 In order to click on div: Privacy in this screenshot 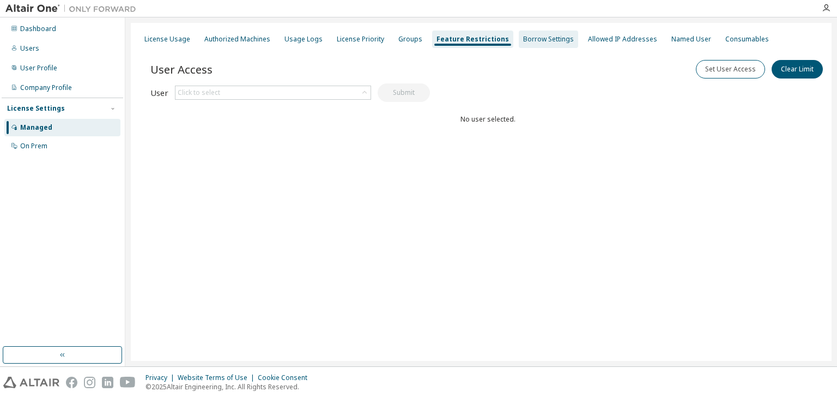, I will do `click(161, 378)`.